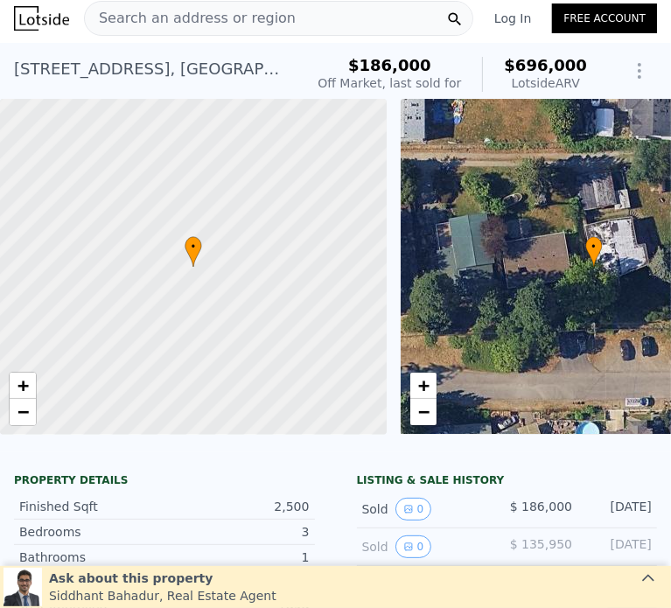 The width and height of the screenshot is (671, 608). What do you see at coordinates (389, 83) in the screenshot?
I see `div: Off Market, last sold for` at bounding box center [389, 83].